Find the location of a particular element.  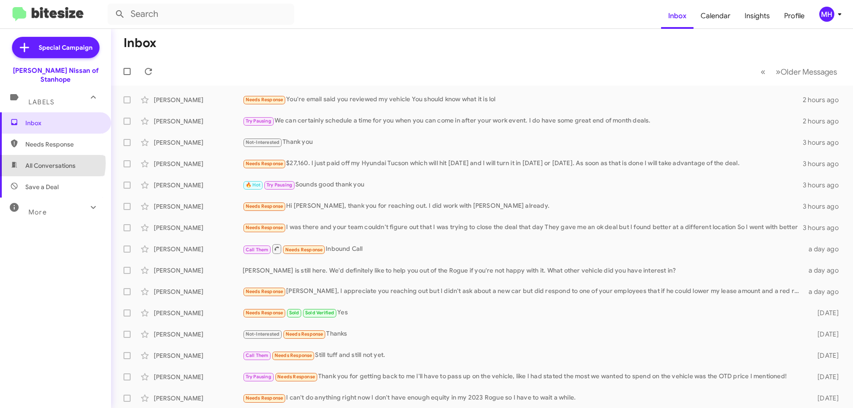

div: Thank you is located at coordinates (522, 142).